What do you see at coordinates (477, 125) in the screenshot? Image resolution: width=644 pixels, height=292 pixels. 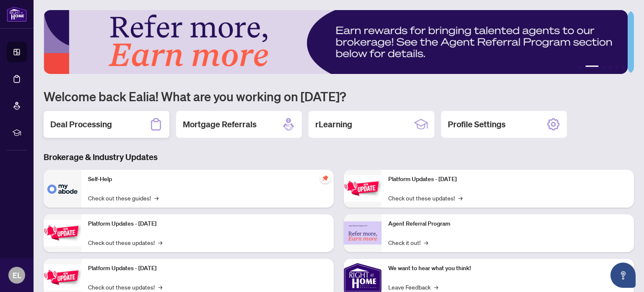 I see `h2: Profile Settings` at bounding box center [477, 125].